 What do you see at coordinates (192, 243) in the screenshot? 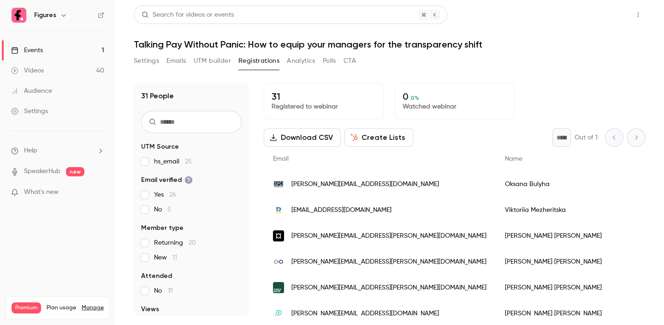
I see `span: 20` at bounding box center [192, 243].